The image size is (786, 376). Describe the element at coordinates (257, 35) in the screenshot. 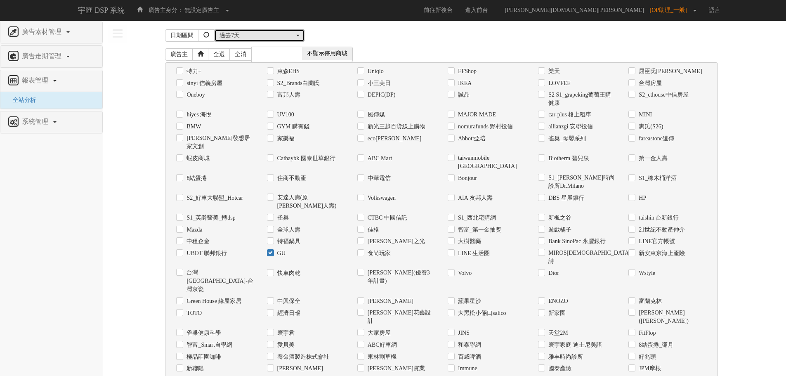

I see `div: 過去7天` at that location.